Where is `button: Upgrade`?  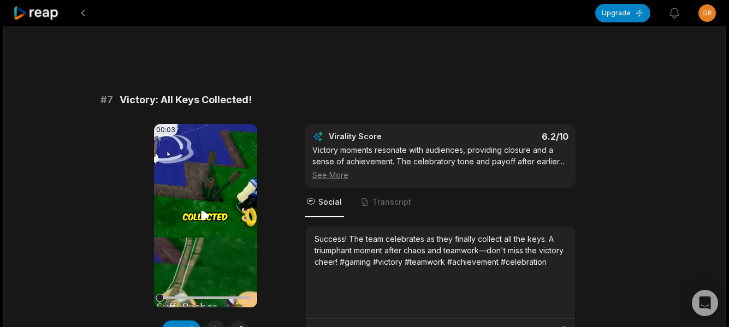
button: Upgrade is located at coordinates (623, 13).